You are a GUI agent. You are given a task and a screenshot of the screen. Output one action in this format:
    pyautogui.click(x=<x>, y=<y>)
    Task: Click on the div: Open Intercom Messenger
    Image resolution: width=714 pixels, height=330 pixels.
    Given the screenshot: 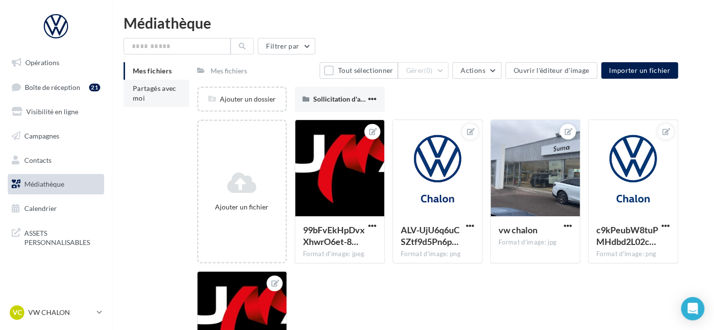 What is the action you would take?
    pyautogui.click(x=692, y=309)
    